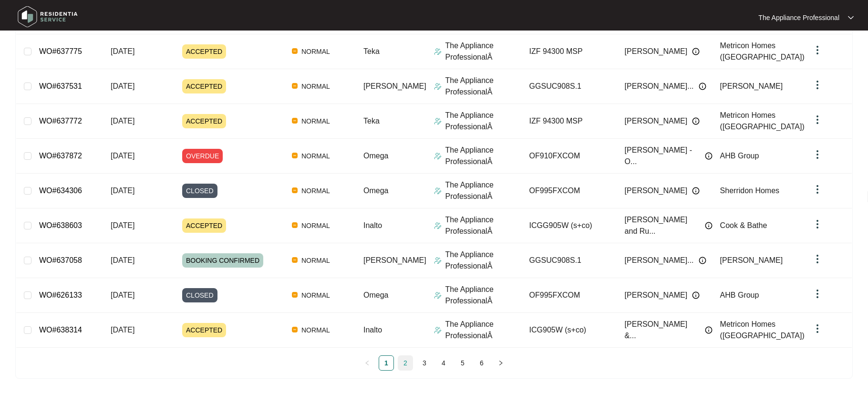 Image resolution: width=868 pixels, height=394 pixels. Describe the element at coordinates (406, 363) in the screenshot. I see `a: 2` at that location.